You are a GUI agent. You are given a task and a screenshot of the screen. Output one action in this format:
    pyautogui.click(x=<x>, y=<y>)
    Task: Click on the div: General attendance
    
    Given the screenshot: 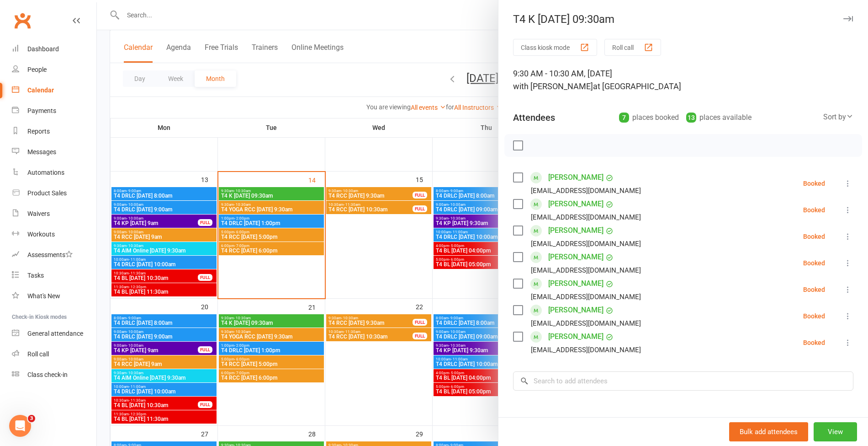 What is the action you would take?
    pyautogui.click(x=56, y=333)
    